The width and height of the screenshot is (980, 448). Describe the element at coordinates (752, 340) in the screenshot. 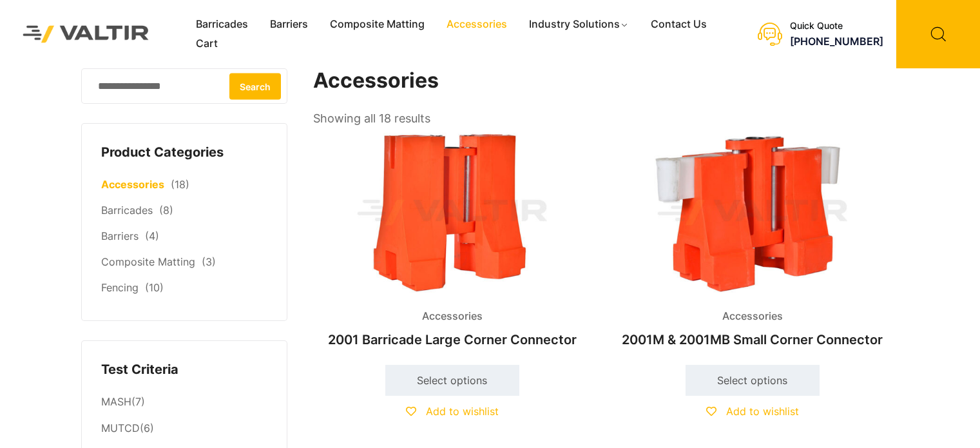

I see `h2: 2001M & 2001MB Small Corner Connector` at that location.